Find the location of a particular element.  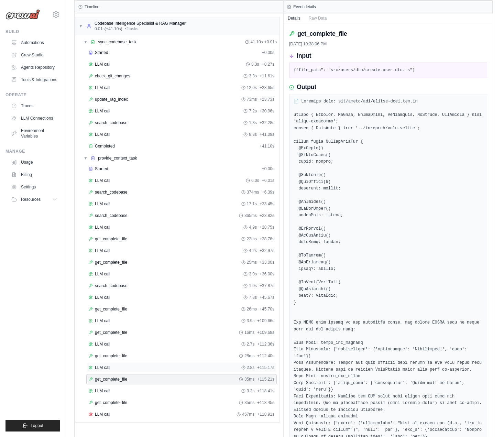

span: 3.3s is located at coordinates (253, 76).